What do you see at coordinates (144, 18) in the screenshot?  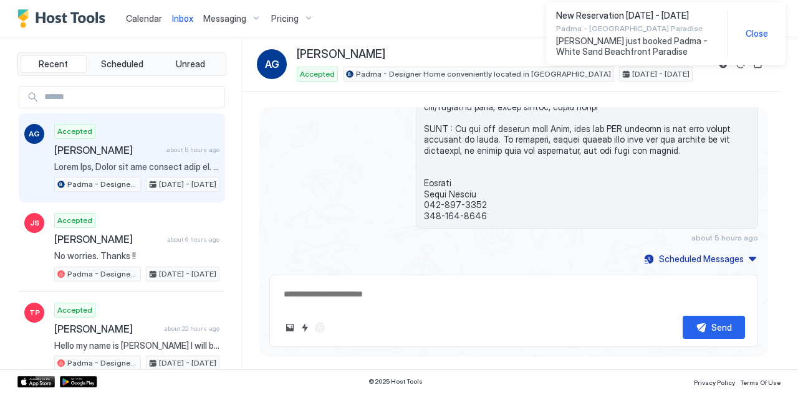 I see `span: Calendar` at bounding box center [144, 18].